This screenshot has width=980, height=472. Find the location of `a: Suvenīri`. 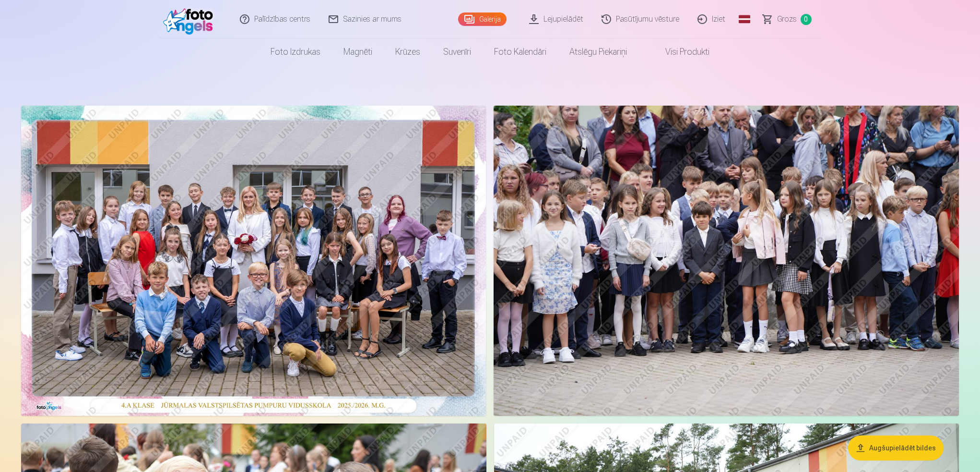

a: Suvenīri is located at coordinates (457, 52).